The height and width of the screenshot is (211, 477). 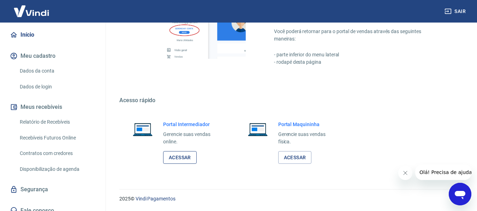 What do you see at coordinates (53, 107) in the screenshot?
I see `button: Meus recebíveis` at bounding box center [53, 107].